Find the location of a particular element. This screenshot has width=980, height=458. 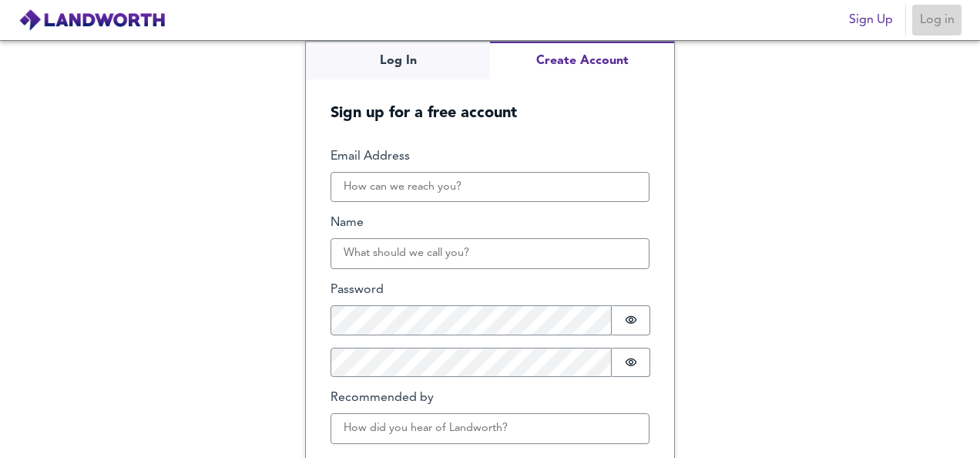

button: Log In is located at coordinates (398, 60).